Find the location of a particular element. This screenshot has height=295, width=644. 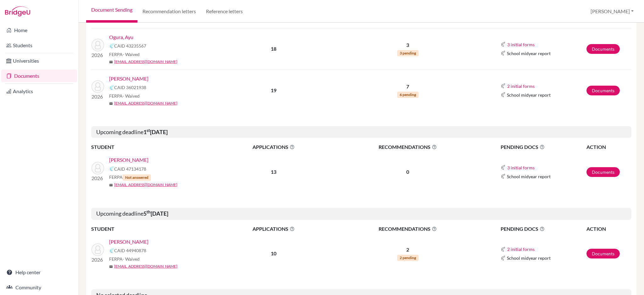

sup: th is located at coordinates (148, 212).